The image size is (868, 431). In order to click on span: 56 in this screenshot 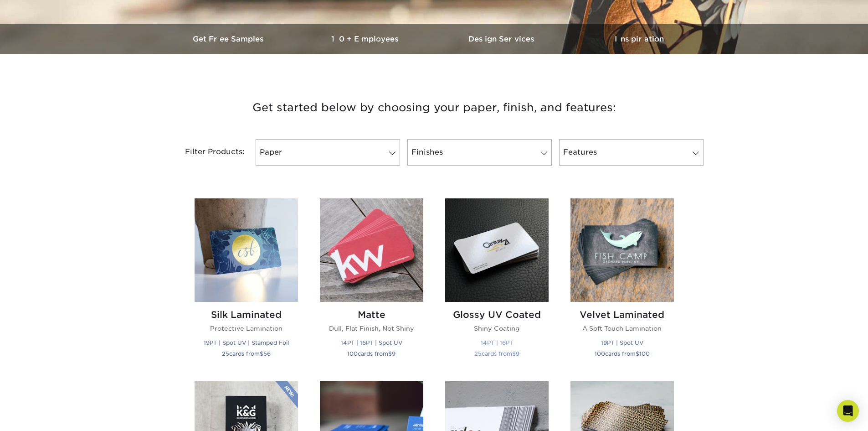, I will do `click(267, 353)`.